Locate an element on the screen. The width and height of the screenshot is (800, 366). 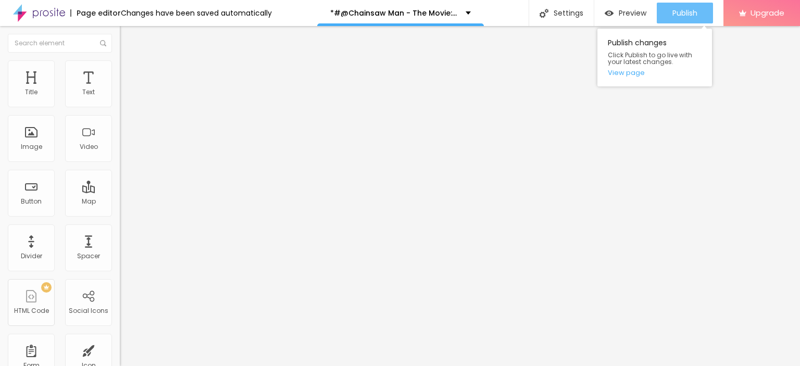
span: Preview is located at coordinates (633, 13).